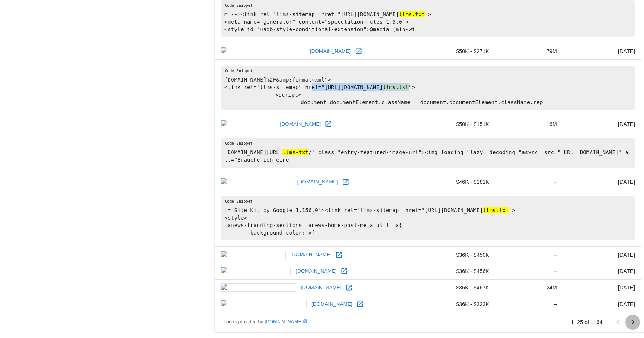 The width and height of the screenshot is (644, 338). Describe the element at coordinates (266, 322) in the screenshot. I see `span: Logos provided by` at that location.